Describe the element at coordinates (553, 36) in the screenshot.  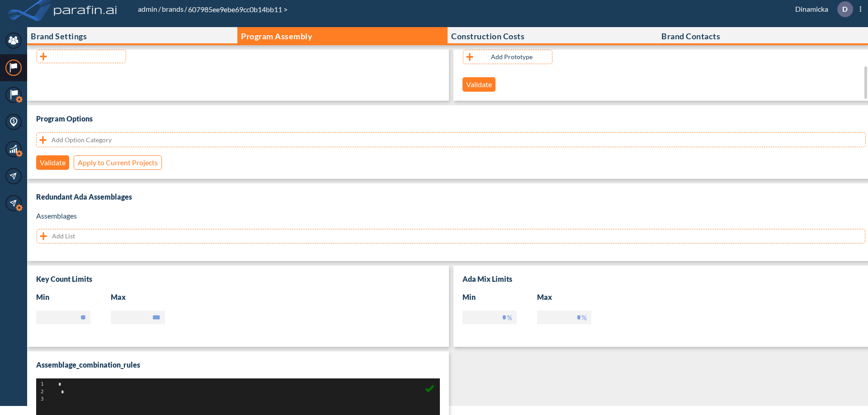
I see `button: Construction Costs` at that location.